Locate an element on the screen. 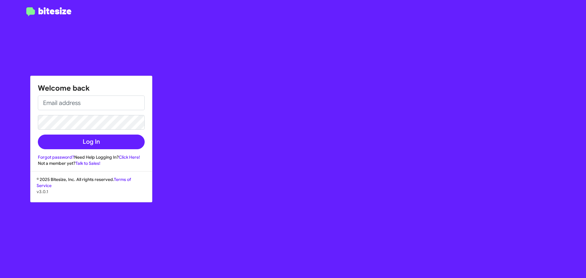 Image resolution: width=586 pixels, height=278 pixels. a: Click Here! is located at coordinates (129, 157).